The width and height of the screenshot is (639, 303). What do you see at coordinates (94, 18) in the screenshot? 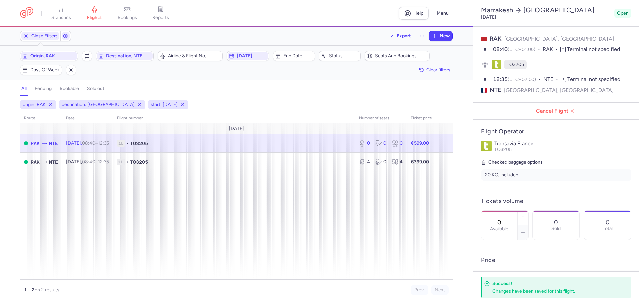
I see `span: flights` at bounding box center [94, 18].